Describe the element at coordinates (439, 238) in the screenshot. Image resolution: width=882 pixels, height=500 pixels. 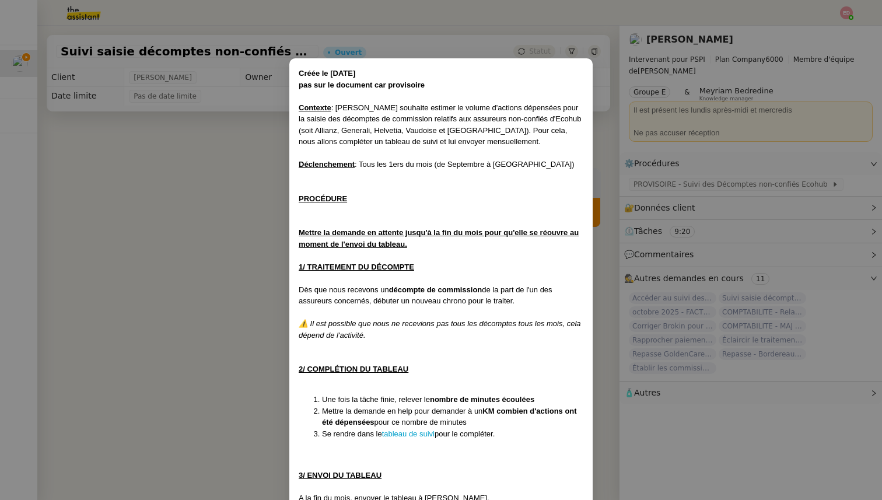
I see `u: Mettre la demande en attente jusqu'à la fin du mois pour qu'elle se réouvre au moment de l'envoi ...` at that location.